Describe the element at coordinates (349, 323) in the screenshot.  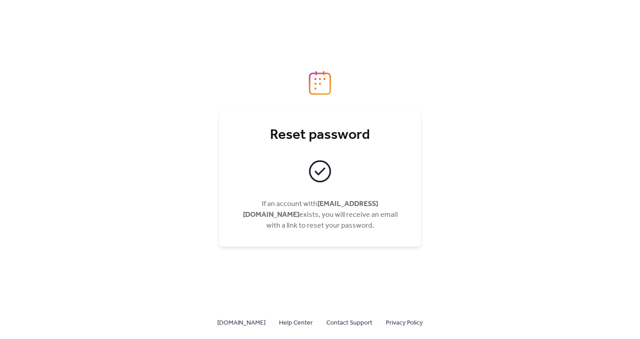
I see `span: Contact Support` at that location.